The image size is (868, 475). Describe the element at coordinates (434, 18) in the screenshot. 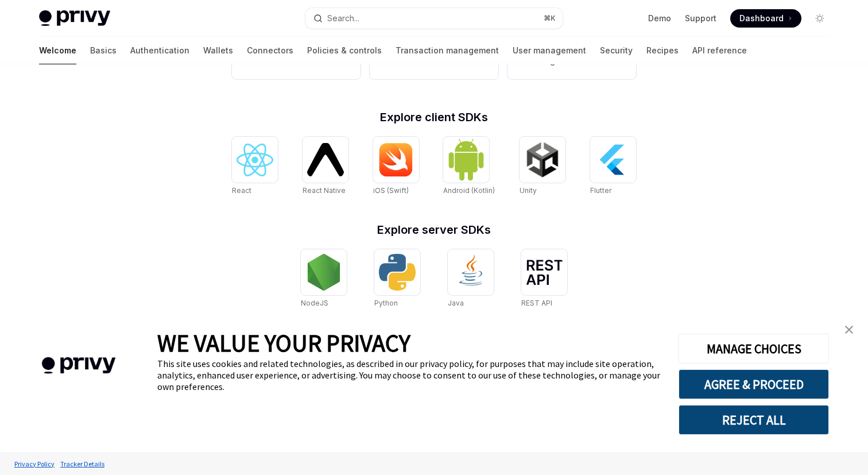

I see `button: Open search` at that location.